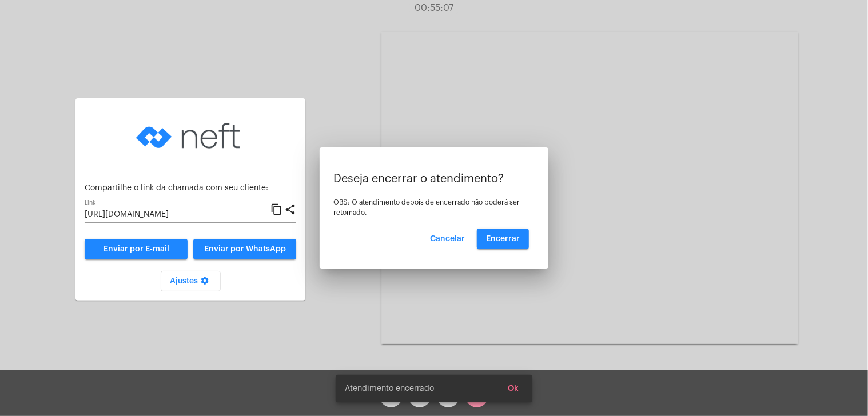 The width and height of the screenshot is (868, 416). Describe the element at coordinates (245, 249) in the screenshot. I see `span: Enviar por WhatsApp` at that location.